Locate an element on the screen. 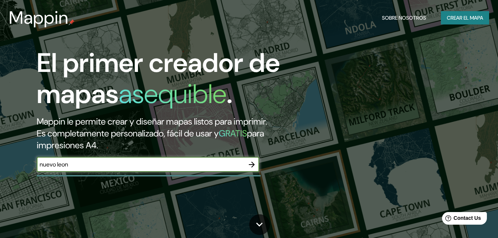 The image size is (498, 238). h5: GRATIS is located at coordinates (233, 133).